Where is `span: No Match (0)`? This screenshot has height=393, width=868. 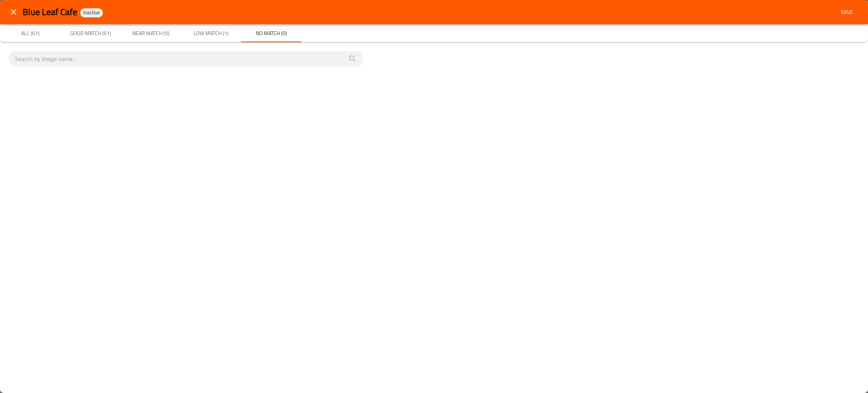
span: No Match (0) is located at coordinates (271, 33).